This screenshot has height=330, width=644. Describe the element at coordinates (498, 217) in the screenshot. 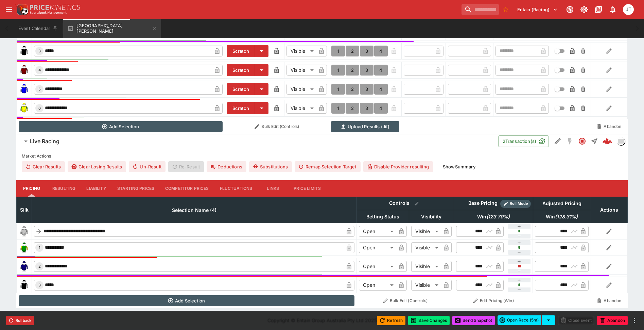

I see `em: ( 123.70 %)` at that location.